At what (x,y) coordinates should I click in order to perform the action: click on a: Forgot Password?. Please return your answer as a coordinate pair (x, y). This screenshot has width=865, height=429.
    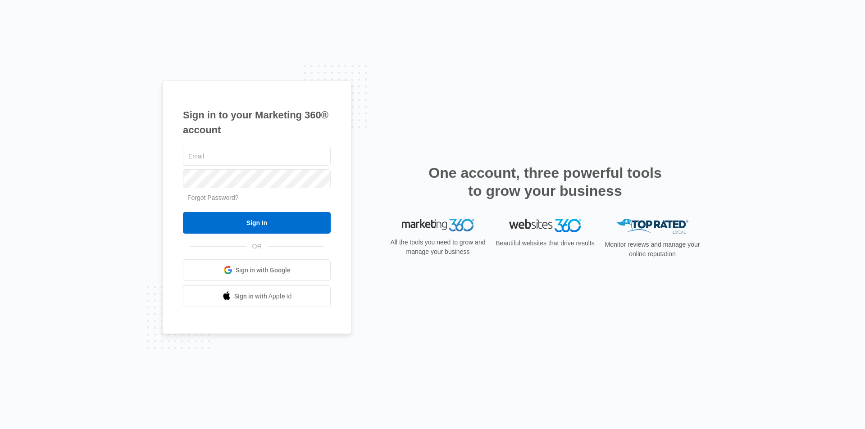
    Looking at the image, I should click on (213, 198).